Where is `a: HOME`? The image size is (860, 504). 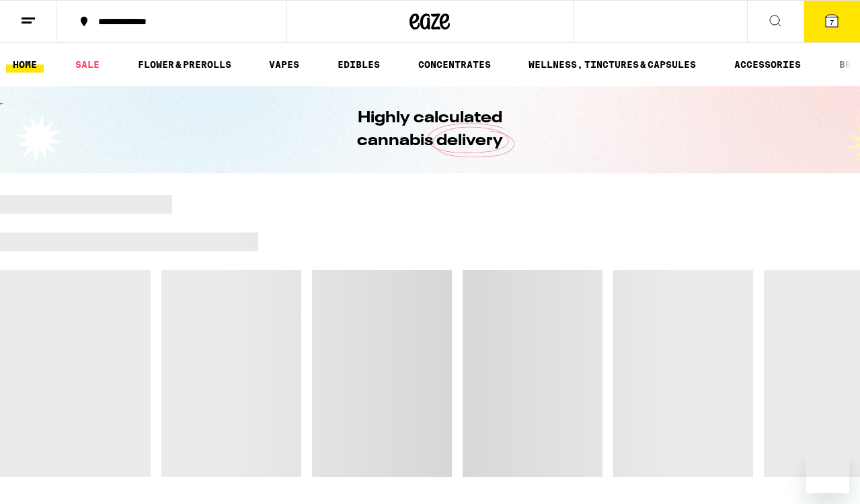
a: HOME is located at coordinates (25, 65).